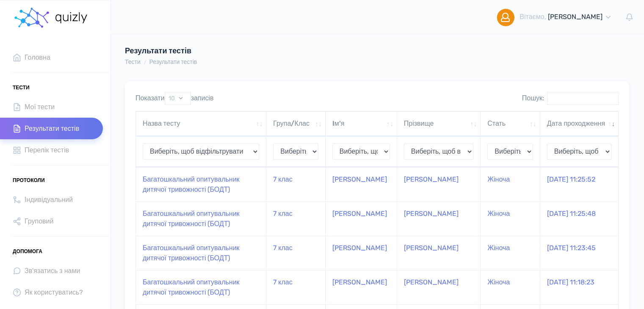 This screenshot has width=644, height=309. What do you see at coordinates (51, 17) in the screenshot?
I see `a: homepage homepage` at bounding box center [51, 17].